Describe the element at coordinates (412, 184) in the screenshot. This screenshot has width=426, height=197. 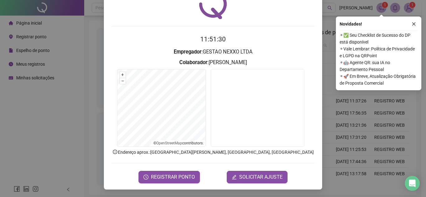
I see `div: Open Intercom Messenger` at that location.